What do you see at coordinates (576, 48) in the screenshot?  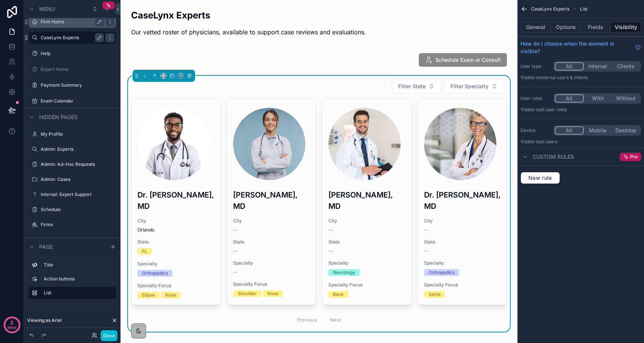 I see `span: How do I choose when the element is visible?` at bounding box center [576, 48].